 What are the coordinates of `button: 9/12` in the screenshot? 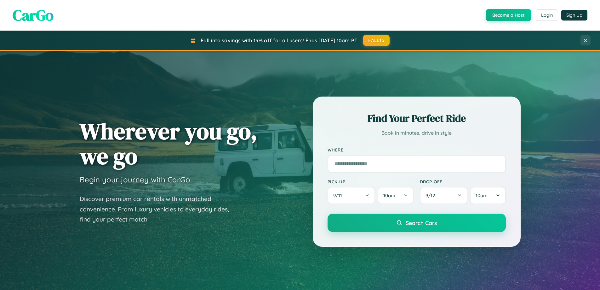 It's located at (444, 195).